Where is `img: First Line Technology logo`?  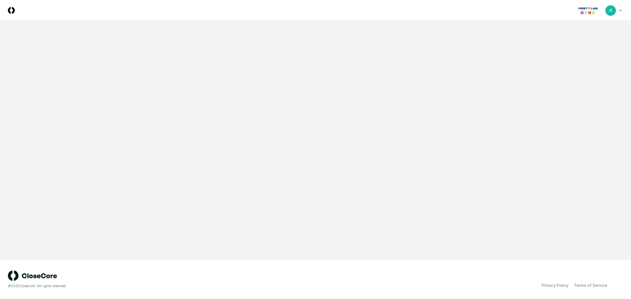 img: First Line Technology logo is located at coordinates (588, 11).